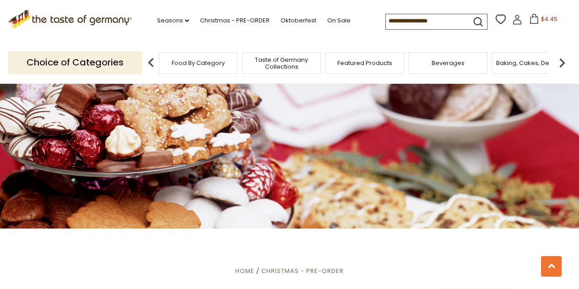 The image size is (579, 289). Describe the element at coordinates (198, 63) in the screenshot. I see `a: Food By Category` at that location.